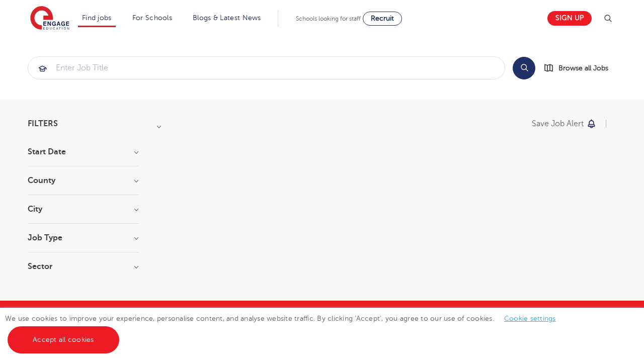  I want to click on button: Search, so click(524, 68).